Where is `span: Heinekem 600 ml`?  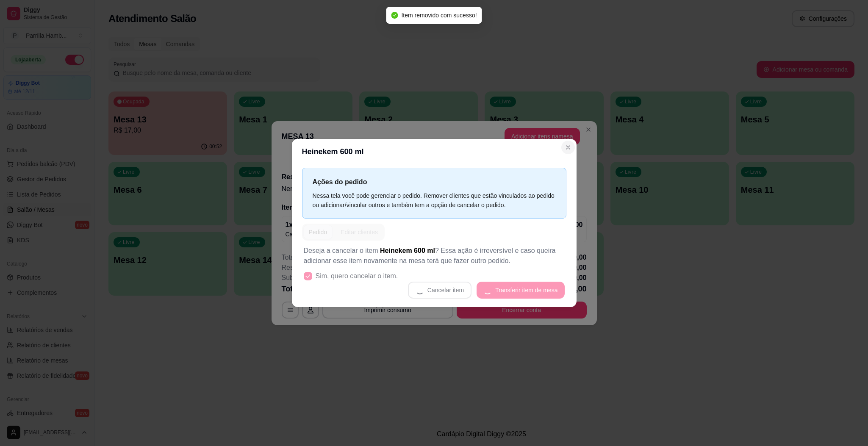
span: Heinekem 600 ml is located at coordinates (407, 250).